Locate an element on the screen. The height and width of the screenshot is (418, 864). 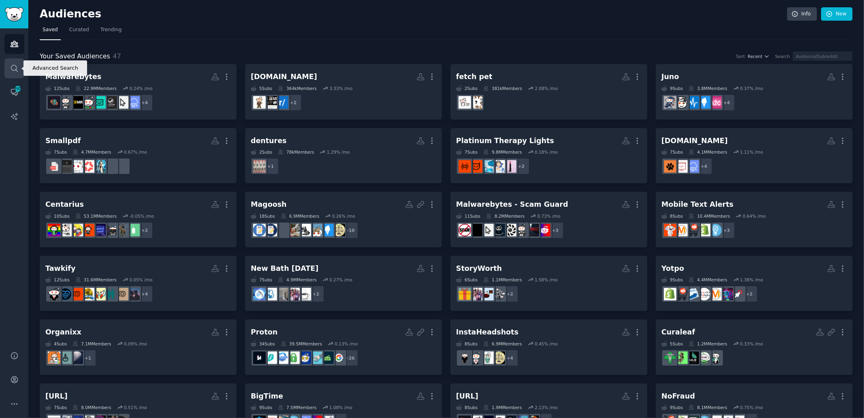
img: sleep is located at coordinates (77, 357).